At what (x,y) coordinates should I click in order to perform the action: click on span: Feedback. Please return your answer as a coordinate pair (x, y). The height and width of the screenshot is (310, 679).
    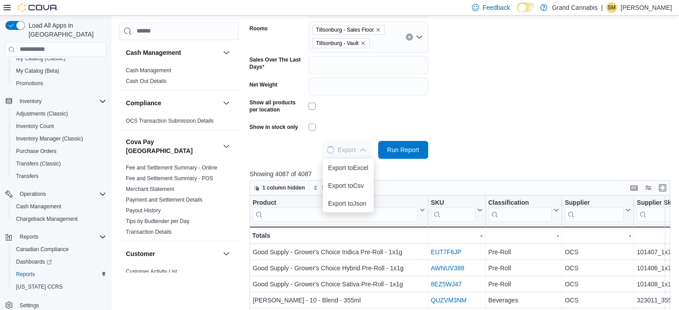
    Looking at the image, I should click on (496, 8).